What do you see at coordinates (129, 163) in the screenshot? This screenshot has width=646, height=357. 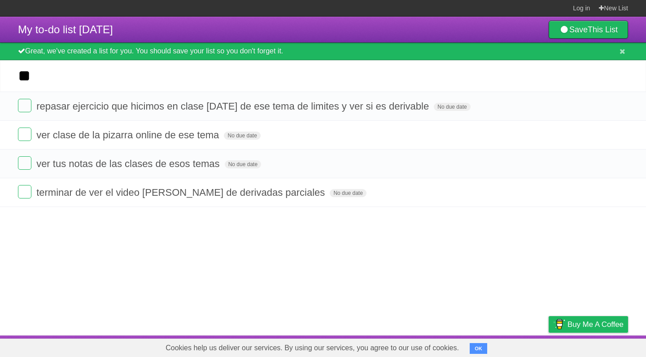 I see `span: ver tus notas de las clases de esos temas` at bounding box center [129, 163].